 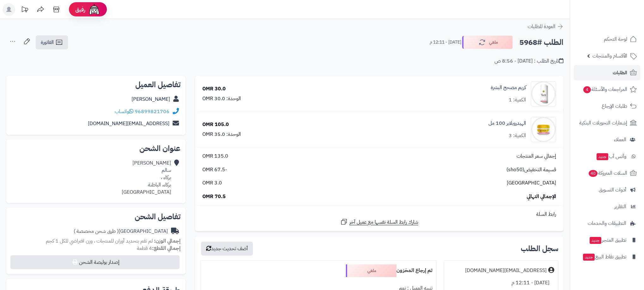 What do you see at coordinates (619, 21) in the screenshot?
I see `img: logo-2.png` at bounding box center [619, 21].